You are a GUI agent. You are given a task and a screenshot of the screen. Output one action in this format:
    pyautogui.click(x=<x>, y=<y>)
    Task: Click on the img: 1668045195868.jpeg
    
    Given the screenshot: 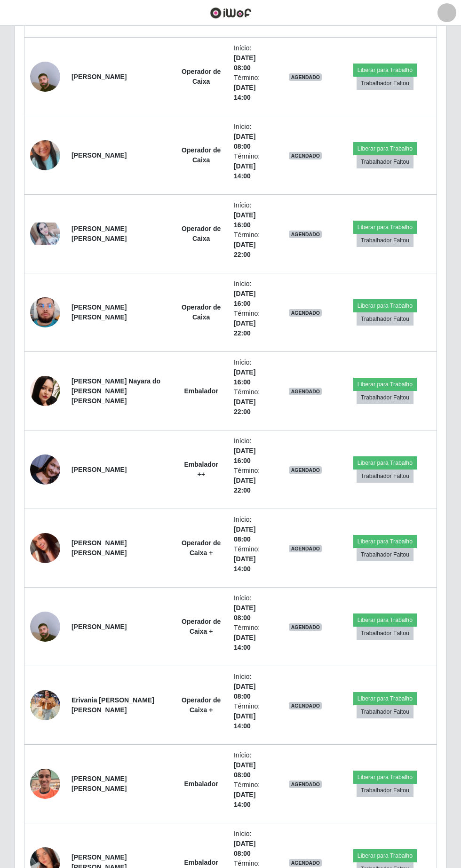 What is the action you would take?
    pyautogui.click(x=45, y=234)
    